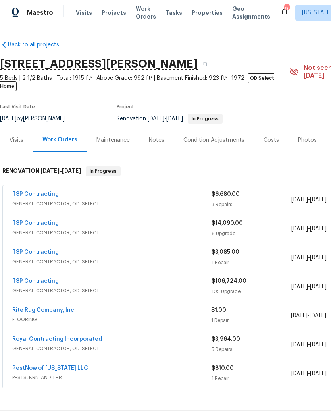  Describe the element at coordinates (112, 378) in the screenshot. I see `span: PESTS, BRN_AND_LRR` at that location.